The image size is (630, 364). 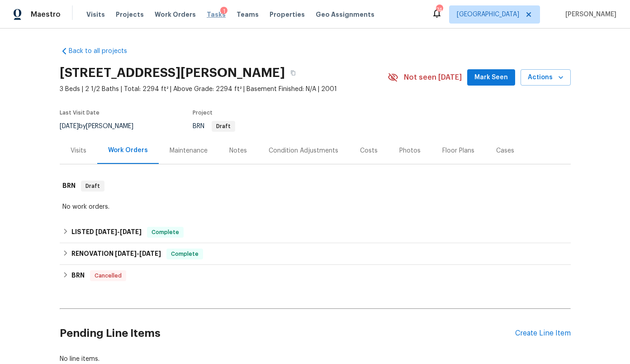 What do you see at coordinates (545, 78) in the screenshot?
I see `span: Actions` at bounding box center [545, 78].